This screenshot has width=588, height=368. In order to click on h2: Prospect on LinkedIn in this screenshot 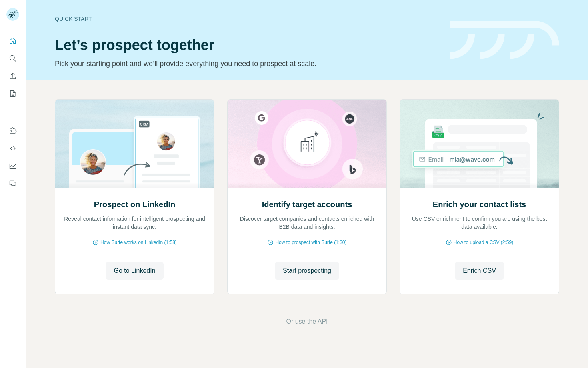, I will do `click(134, 204)`.